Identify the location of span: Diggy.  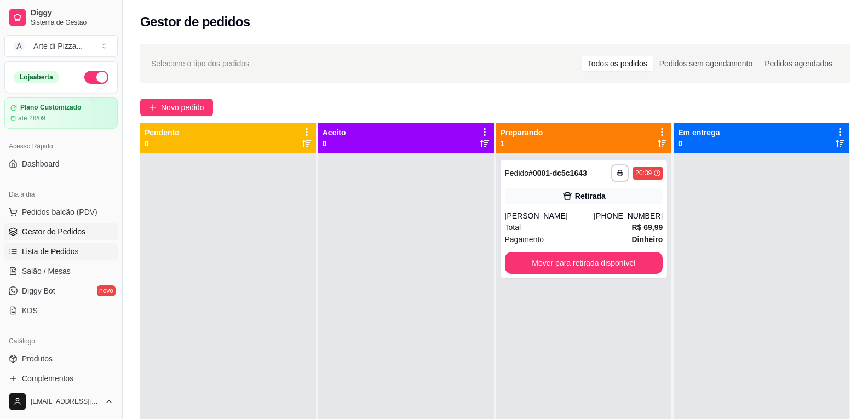
(72, 13).